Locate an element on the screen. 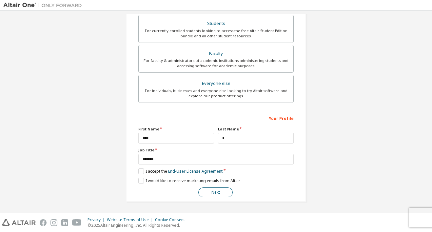  label: I would like to receive marketing emails from Altair is located at coordinates (189, 180).